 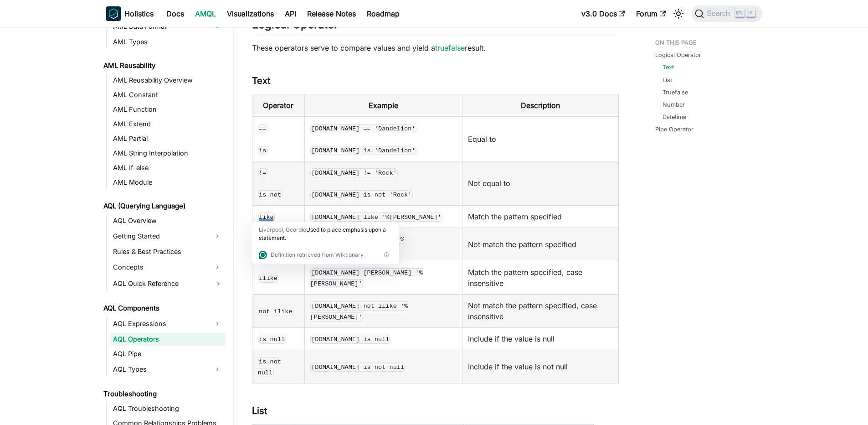 I want to click on button: Switch between dark and light mode (currently light mode), so click(x=678, y=14).